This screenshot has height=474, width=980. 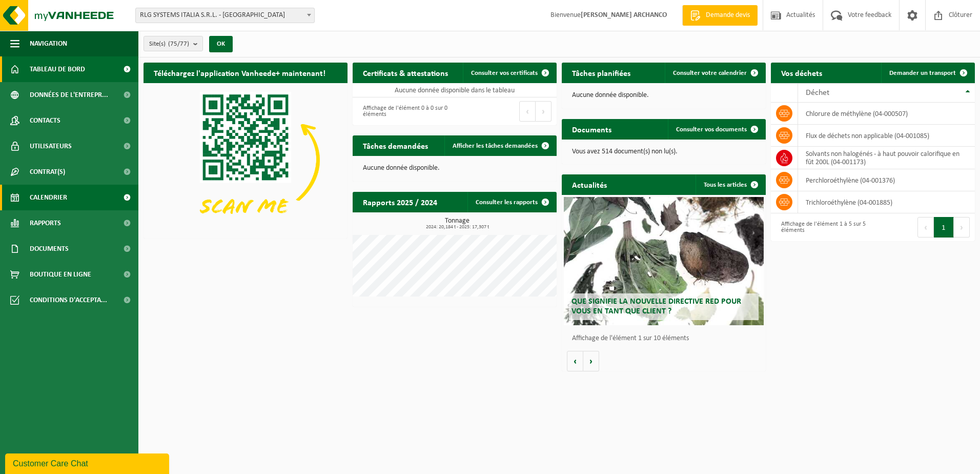 What do you see at coordinates (822, 227) in the screenshot?
I see `div: Affichage de l'élément 1 à 5 sur 5 éléments` at bounding box center [822, 227].